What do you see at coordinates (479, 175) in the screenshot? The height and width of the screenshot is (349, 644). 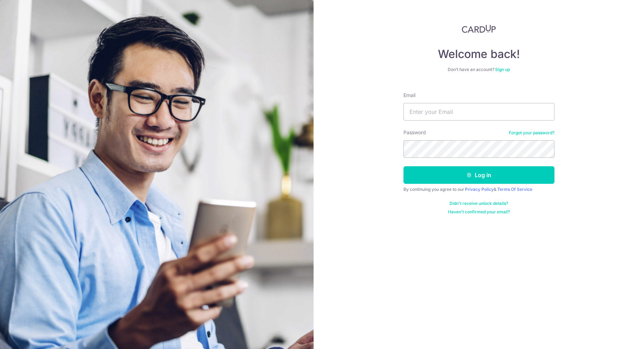 I see `button: Log in` at bounding box center [479, 175].